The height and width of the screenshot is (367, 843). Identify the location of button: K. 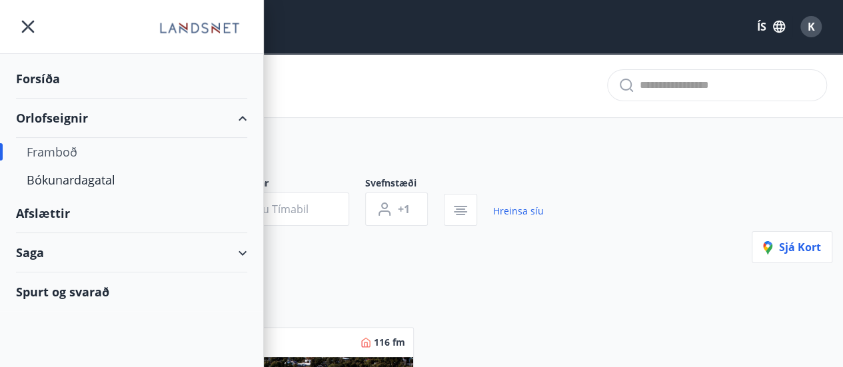
(811, 27).